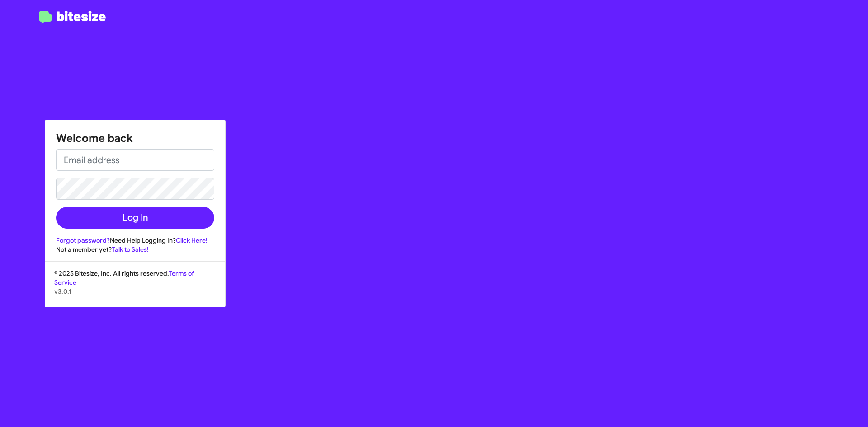 The height and width of the screenshot is (427, 868). Describe the element at coordinates (135, 249) in the screenshot. I see `div: Not a member yet?` at that location.